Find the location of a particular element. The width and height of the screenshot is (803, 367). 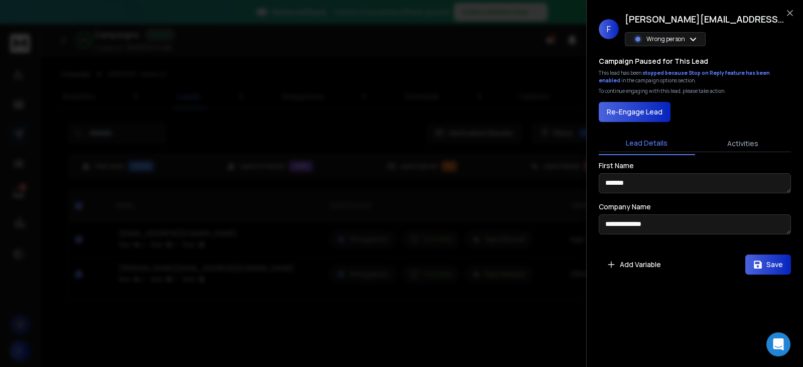

span: stopped because Stop on Reply feature has been enabled is located at coordinates (684, 76).